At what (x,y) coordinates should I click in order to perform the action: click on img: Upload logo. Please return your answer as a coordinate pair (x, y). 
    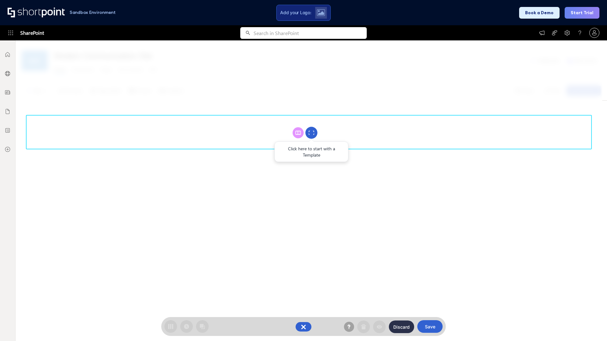
    Looking at the image, I should click on (321, 13).